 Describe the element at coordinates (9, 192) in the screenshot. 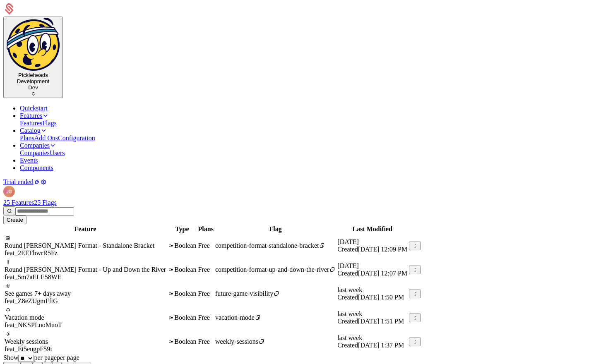

I see `button: Open user button` at that location.